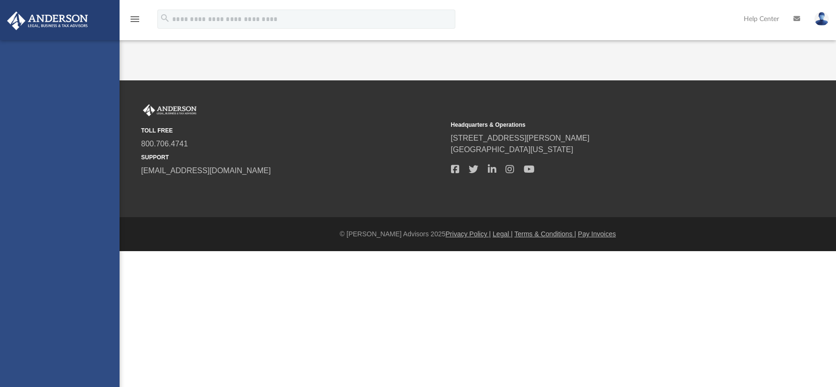 The height and width of the screenshot is (387, 836). What do you see at coordinates (545, 234) in the screenshot?
I see `a: Terms & Conditions |` at bounding box center [545, 234].